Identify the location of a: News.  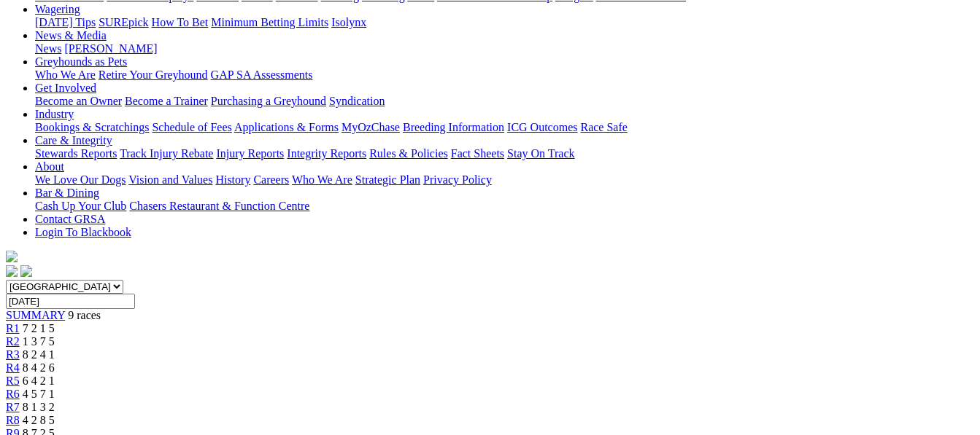
(48, 48).